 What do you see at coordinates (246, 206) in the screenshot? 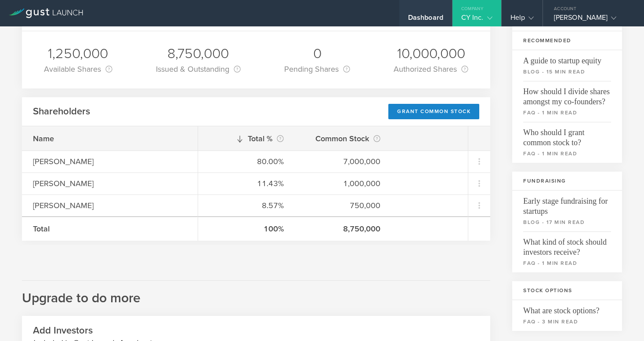
I see `div: 8.57%` at bounding box center [246, 206].